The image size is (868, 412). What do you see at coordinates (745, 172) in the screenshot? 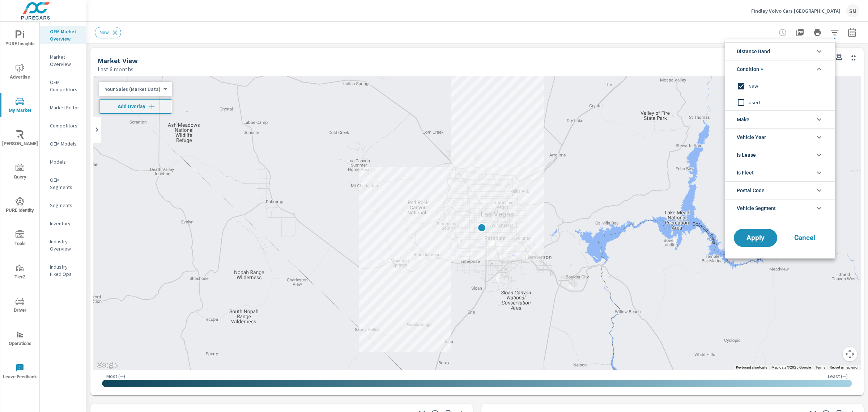
I see `span: Is Fleet` at bounding box center [745, 172].